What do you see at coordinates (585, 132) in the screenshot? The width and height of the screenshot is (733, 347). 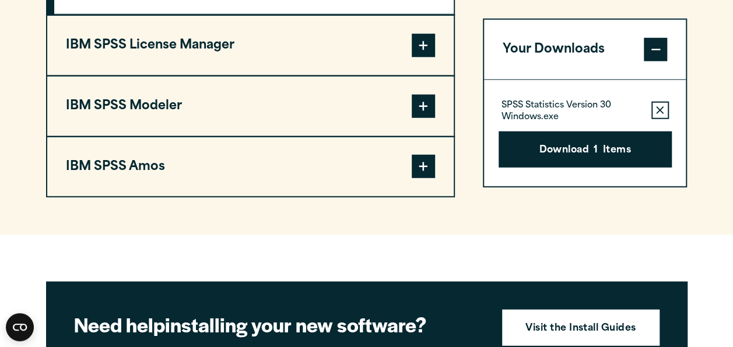 I see `div: Your Downloads` at bounding box center [585, 132].